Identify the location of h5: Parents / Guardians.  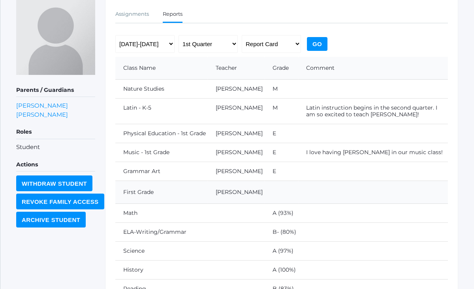
(56, 90).